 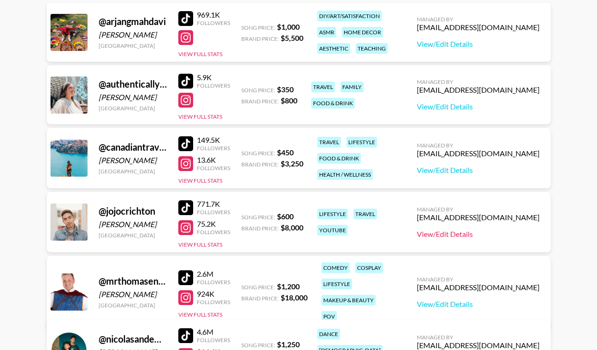 I want to click on strong: $ 1,000, so click(x=288, y=26).